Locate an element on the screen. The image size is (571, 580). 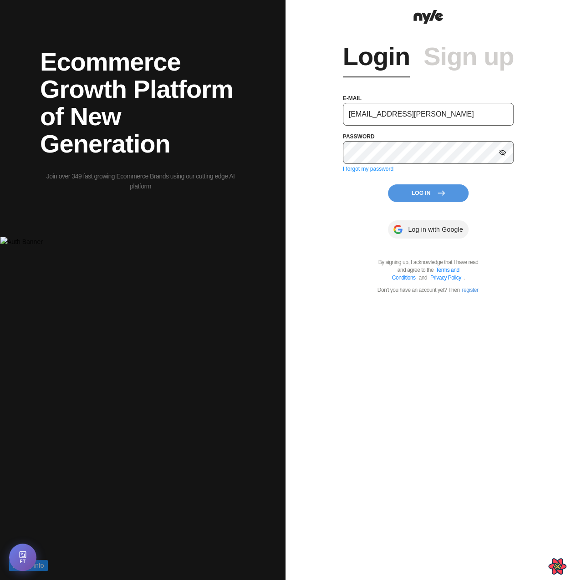
button: Log in with Google is located at coordinates (428, 230).